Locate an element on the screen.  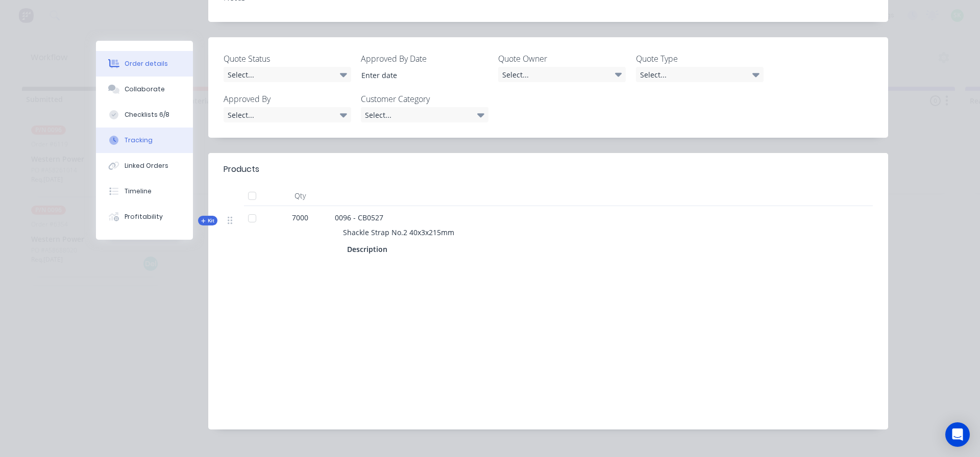
button: Profitability is located at coordinates (144, 217).